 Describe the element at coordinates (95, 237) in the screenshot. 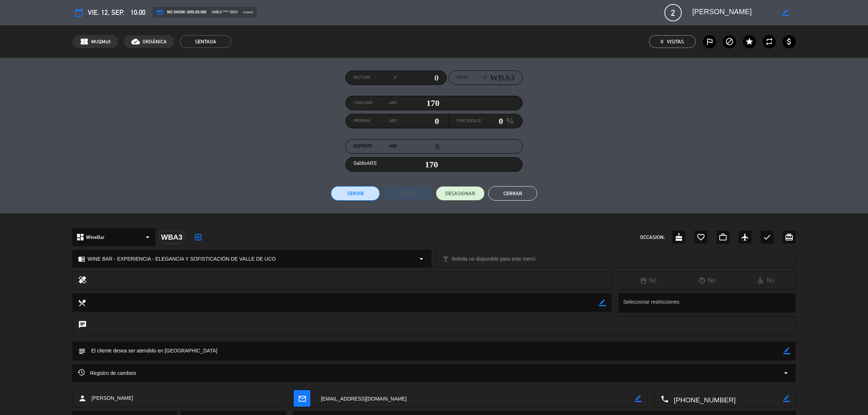

I see `span: WineBar` at that location.